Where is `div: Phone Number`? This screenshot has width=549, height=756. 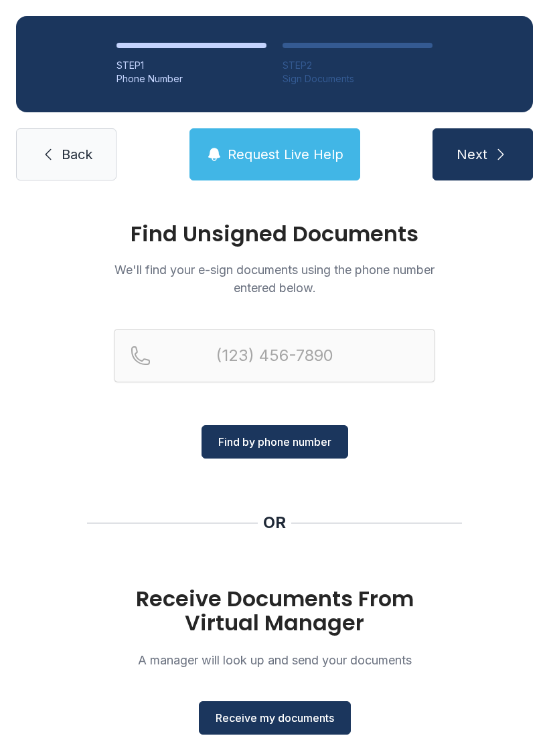 div: Phone Number is located at coordinates (192, 79).